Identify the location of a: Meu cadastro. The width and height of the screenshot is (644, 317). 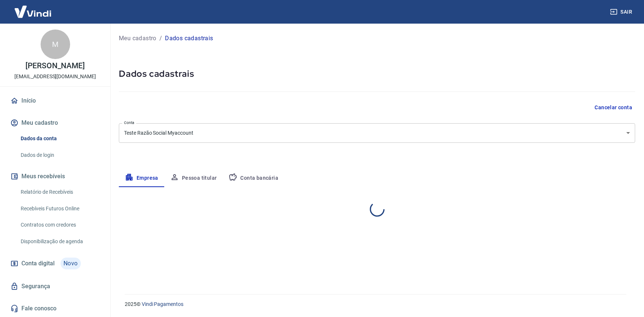
(138, 38).